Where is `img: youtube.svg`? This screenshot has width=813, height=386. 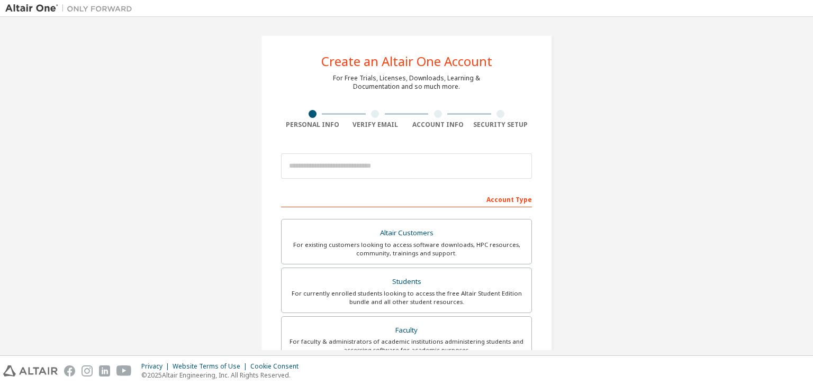 img: youtube.svg is located at coordinates (124, 371).